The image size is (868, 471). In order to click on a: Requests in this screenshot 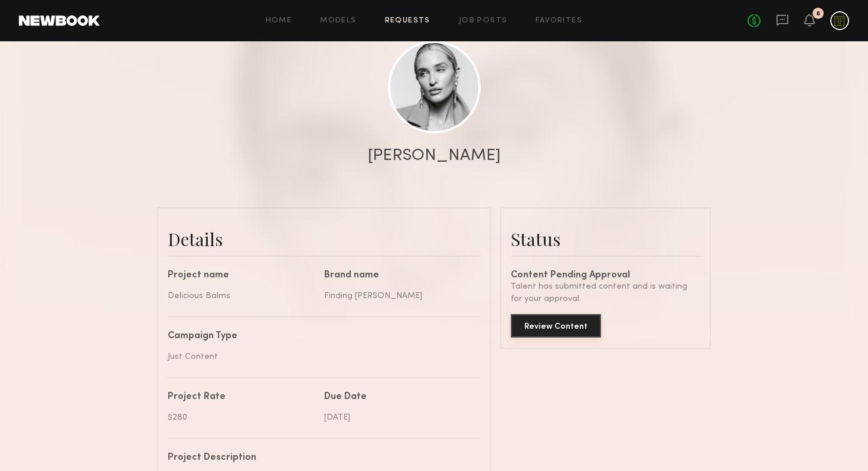, I will do `click(408, 21)`.